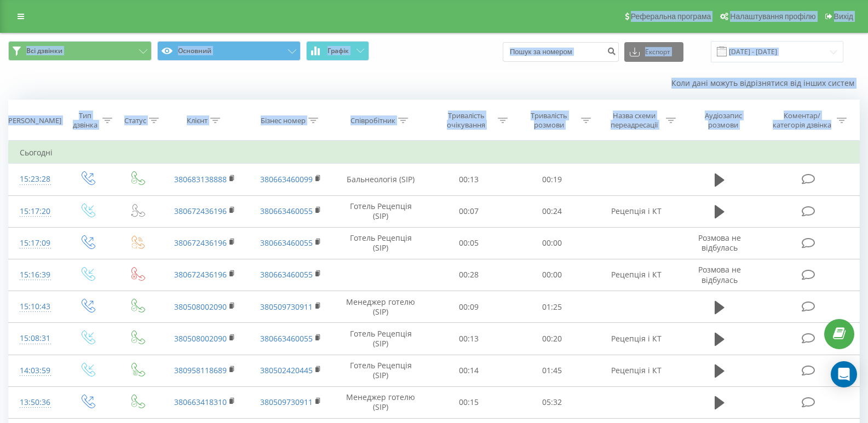 This screenshot has width=868, height=423. I want to click on div: Коментар/категорія дзвінка, so click(802, 121).